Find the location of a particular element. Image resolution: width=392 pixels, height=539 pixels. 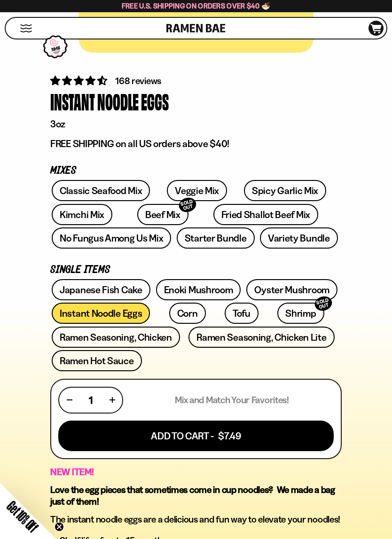

a: Classic Seafood Mix is located at coordinates (101, 191).